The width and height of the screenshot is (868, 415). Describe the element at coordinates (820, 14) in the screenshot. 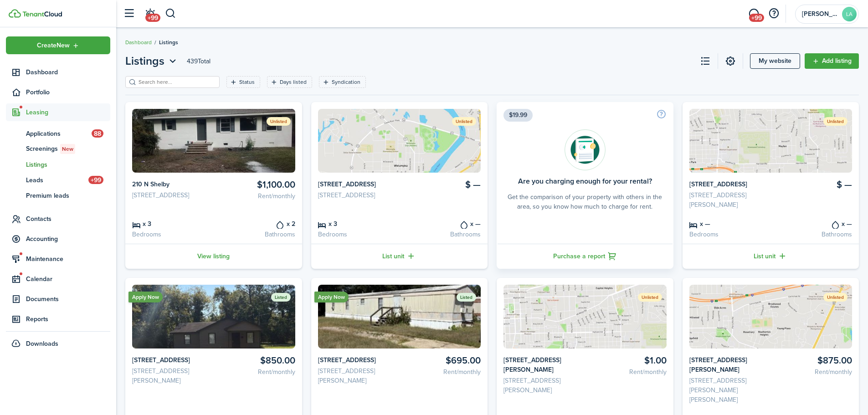

I see `span: Leigh Anne` at that location.